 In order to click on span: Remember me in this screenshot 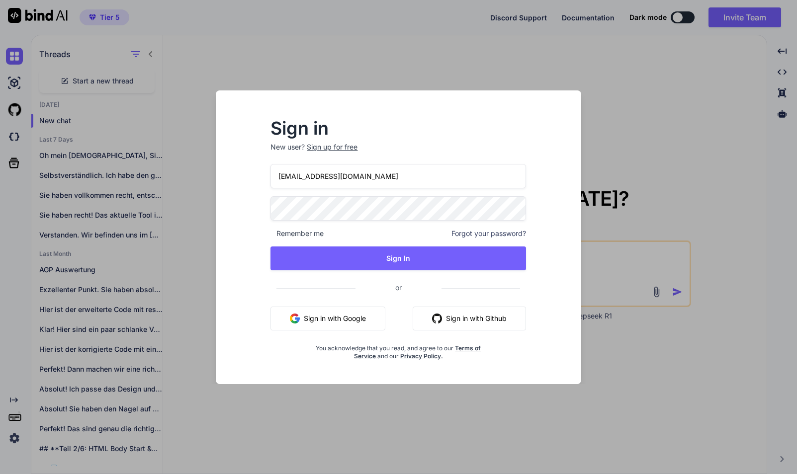, I will do `click(297, 234)`.